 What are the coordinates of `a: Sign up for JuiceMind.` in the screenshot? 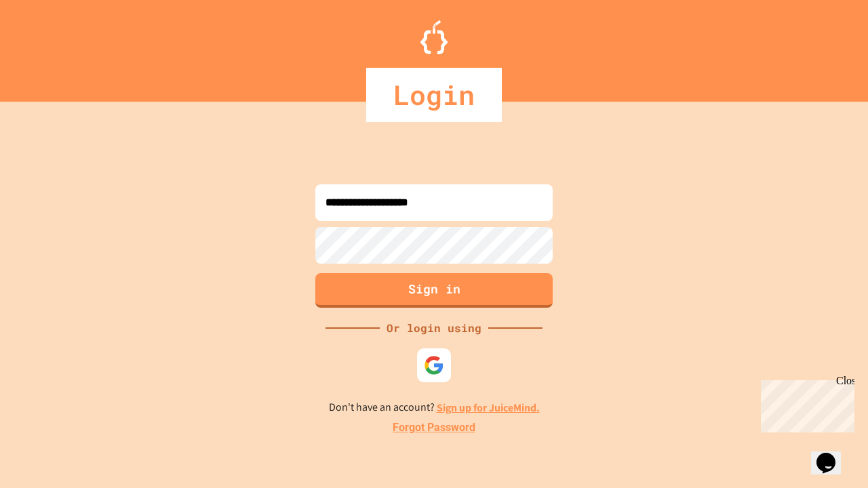 It's located at (488, 408).